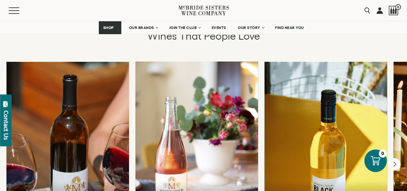 The width and height of the screenshot is (407, 191). Describe the element at coordinates (382, 153) in the screenshot. I see `div: 0` at that location.